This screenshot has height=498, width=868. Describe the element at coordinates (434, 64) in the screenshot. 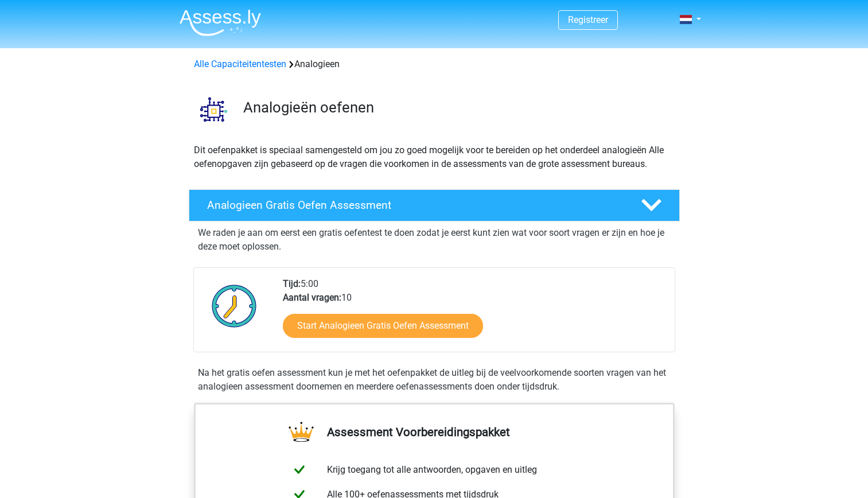

I see `div: Analogieen` at that location.